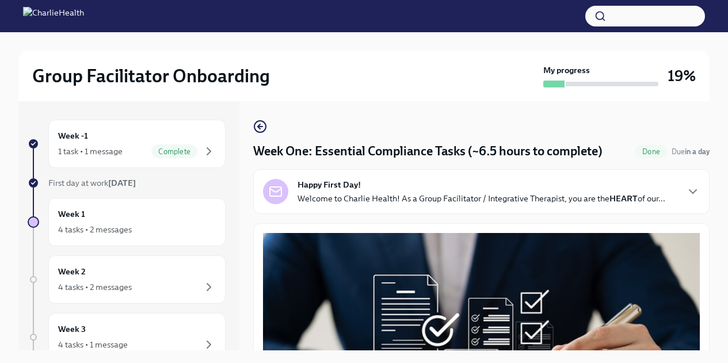 This screenshot has height=363, width=728. I want to click on span: First day at work, so click(92, 183).